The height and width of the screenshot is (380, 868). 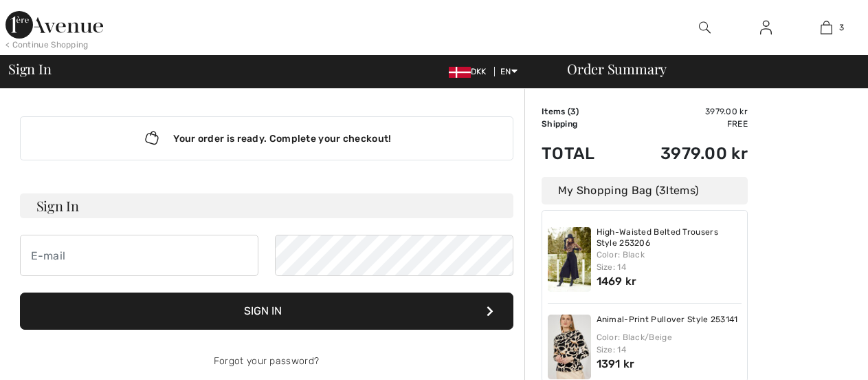 What do you see at coordinates (684, 124) in the screenshot?
I see `td: Free` at bounding box center [684, 124].